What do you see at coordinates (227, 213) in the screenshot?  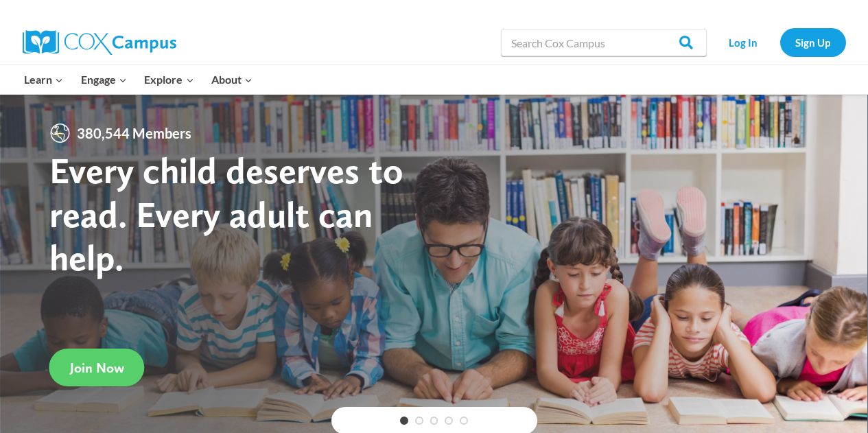 I see `strong: Every child deserves to read. Every adult can help.` at bounding box center [227, 213].